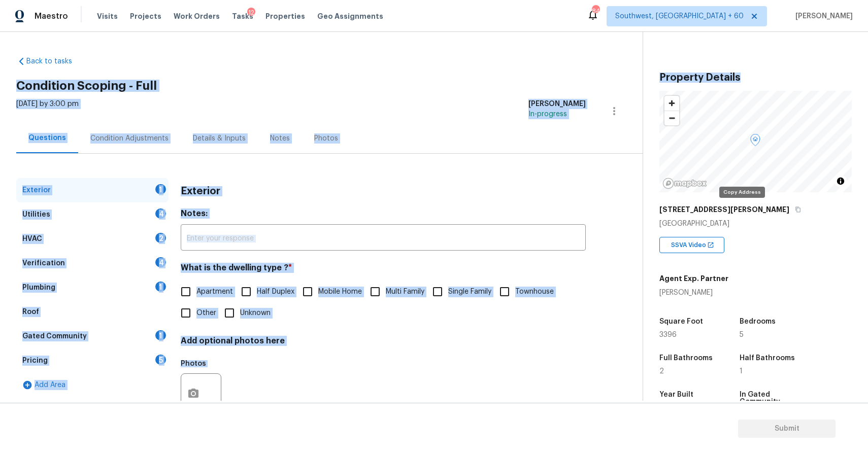 This screenshot has height=454, width=868. What do you see at coordinates (548, 114) in the screenshot?
I see `span: In-progress` at bounding box center [548, 114].